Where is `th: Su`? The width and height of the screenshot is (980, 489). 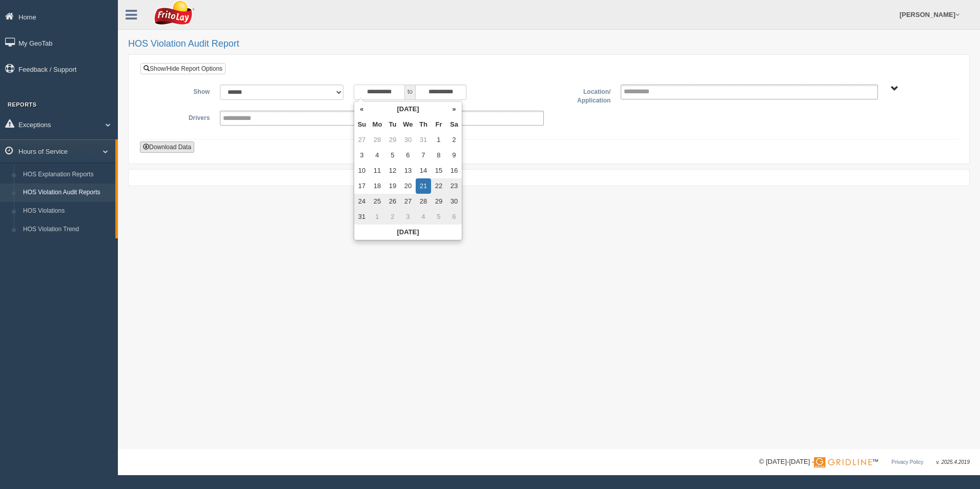
th: Su is located at coordinates (362, 125).